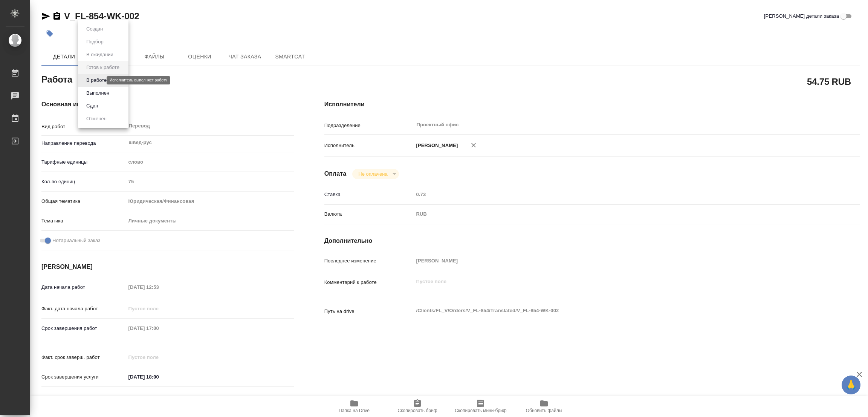 This screenshot has width=868, height=417. What do you see at coordinates (97, 93) in the screenshot?
I see `button: Выполнен` at bounding box center [97, 93].